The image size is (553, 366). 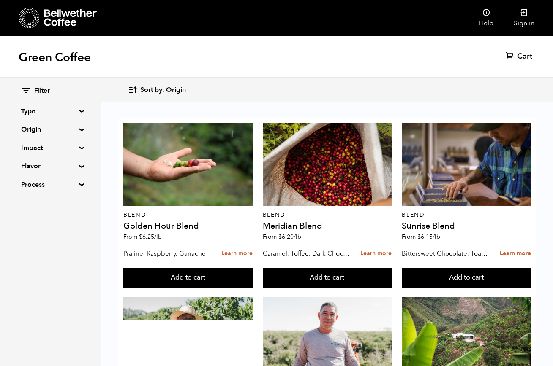 What do you see at coordinates (42, 91) in the screenshot?
I see `span: Filter` at bounding box center [42, 91].